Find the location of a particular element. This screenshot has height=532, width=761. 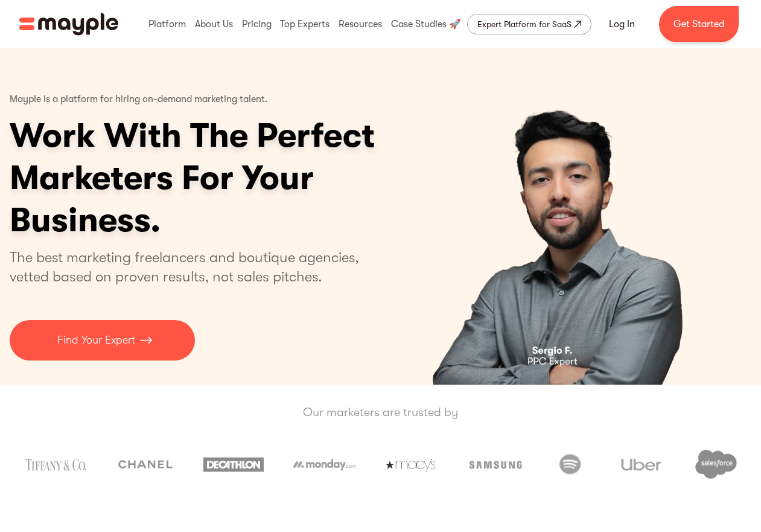

a: Expert Platform for SaaS is located at coordinates (529, 24).